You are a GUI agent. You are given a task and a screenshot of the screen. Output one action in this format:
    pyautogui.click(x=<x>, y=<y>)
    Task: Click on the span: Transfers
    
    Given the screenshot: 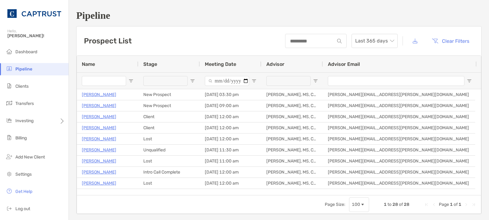 What is the action you would take?
    pyautogui.click(x=25, y=103)
    